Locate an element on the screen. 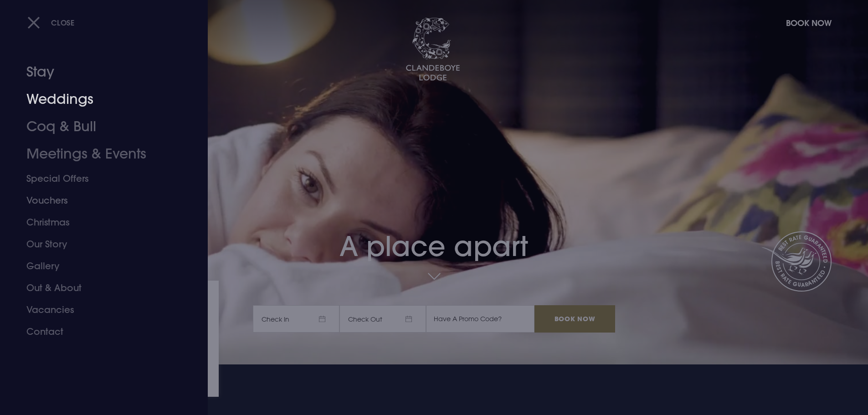 The image size is (868, 415). a: Vacancies is located at coordinates (99, 310).